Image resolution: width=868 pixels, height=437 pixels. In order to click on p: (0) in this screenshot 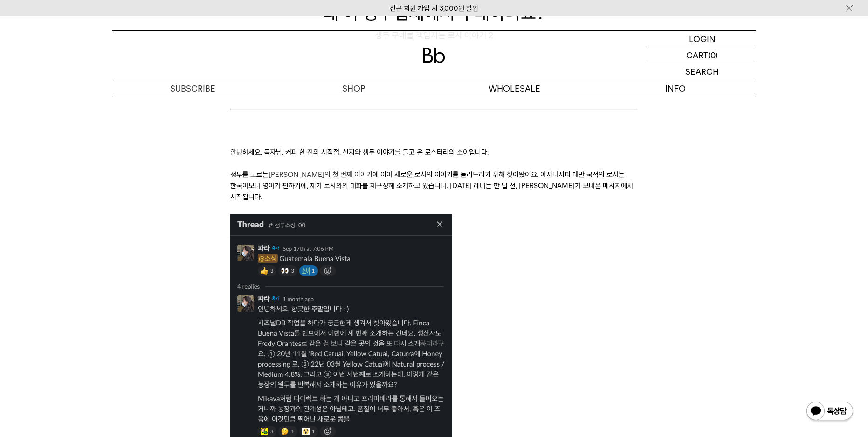, I will do `click(713, 55)`.